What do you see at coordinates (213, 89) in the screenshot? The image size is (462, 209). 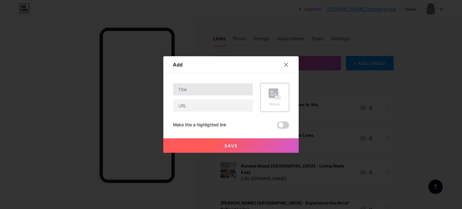 I see `input: Title` at bounding box center [213, 89].